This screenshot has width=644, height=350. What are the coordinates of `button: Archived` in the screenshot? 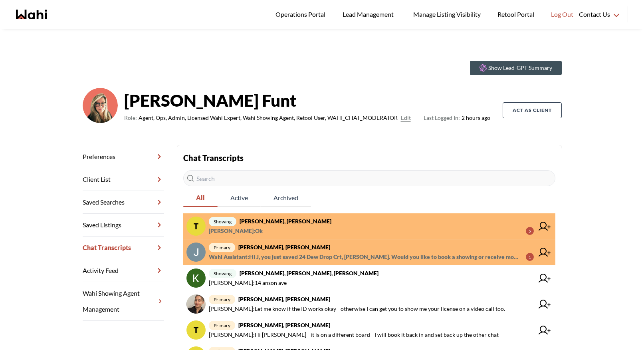 It's located at (286, 198).